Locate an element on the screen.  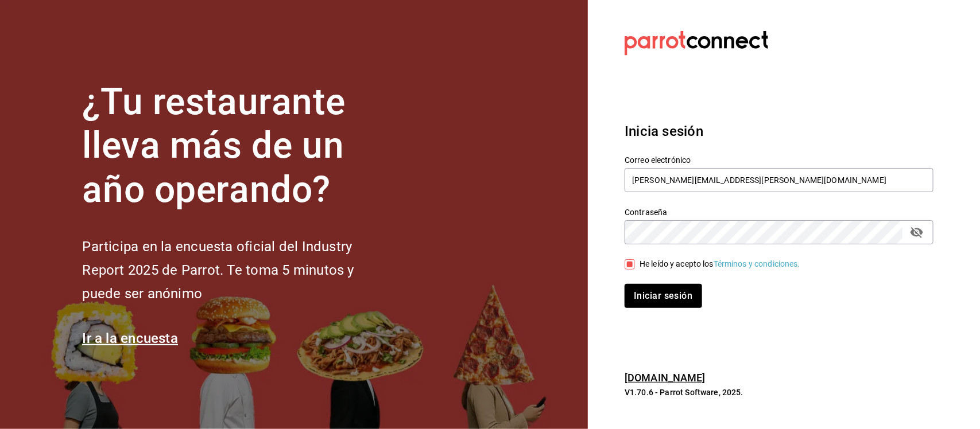
a: Términos y condiciones. is located at coordinates (757, 264).